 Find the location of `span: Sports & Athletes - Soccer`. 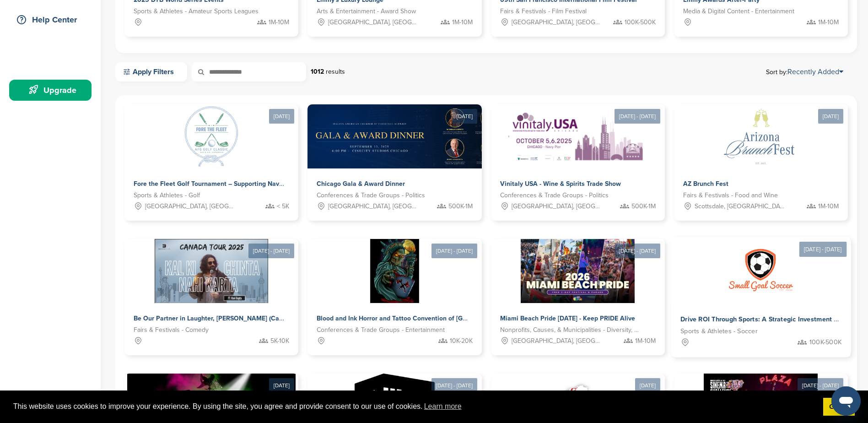

span: Sports & Athletes - Soccer is located at coordinates (719, 331).